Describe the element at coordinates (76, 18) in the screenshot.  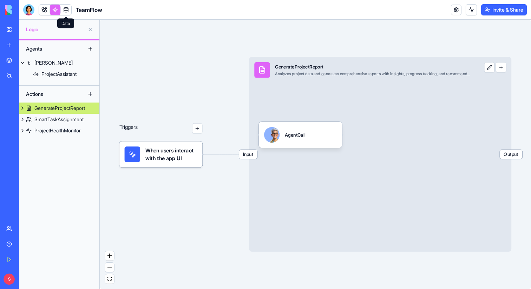
I see `img: Profile image for Shelly` at that location.